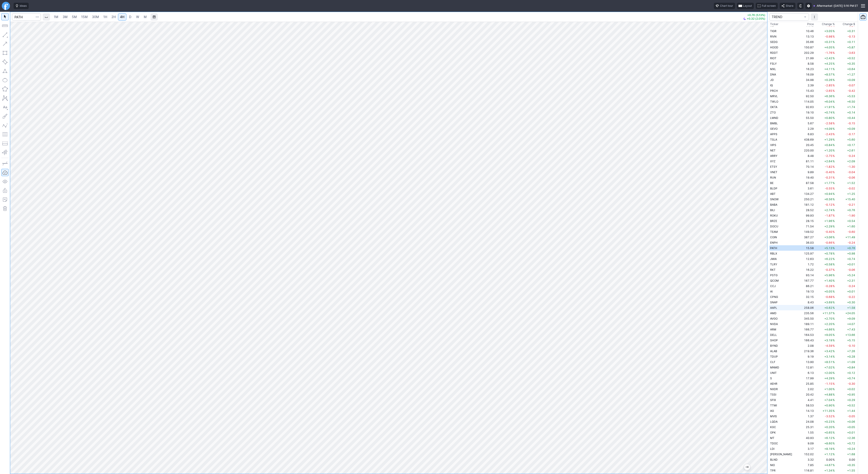 Image resolution: width=868 pixels, height=474 pixels. What do you see at coordinates (851, 102) in the screenshot?
I see `span: +6.50` at bounding box center [851, 102].